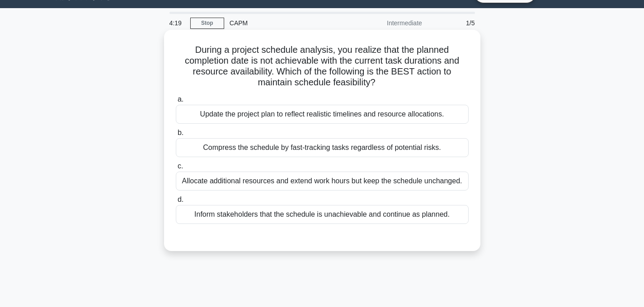 The height and width of the screenshot is (307, 644). Describe the element at coordinates (322, 214) in the screenshot. I see `div: Inform stakeholders that the schedule is unachievable and continue as planned.` at that location.